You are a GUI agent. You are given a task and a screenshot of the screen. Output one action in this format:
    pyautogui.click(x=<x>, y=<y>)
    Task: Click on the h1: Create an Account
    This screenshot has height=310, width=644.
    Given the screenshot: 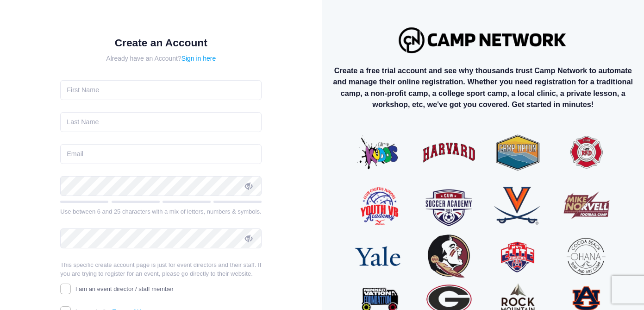 What is the action you would take?
    pyautogui.click(x=160, y=43)
    